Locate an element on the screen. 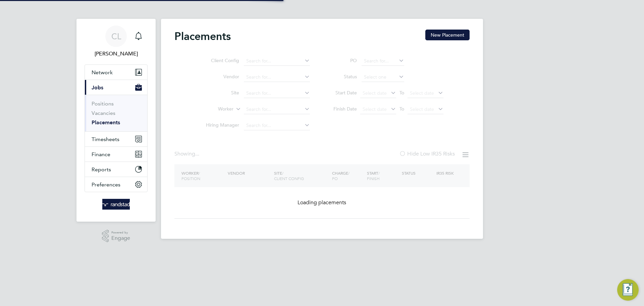 The image size is (644, 306). span: Timesheets is located at coordinates (105, 139).